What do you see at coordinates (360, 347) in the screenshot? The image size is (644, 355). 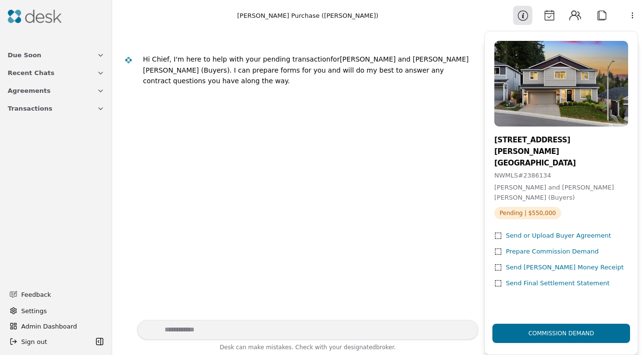 I see `span: designated` at bounding box center [360, 347].